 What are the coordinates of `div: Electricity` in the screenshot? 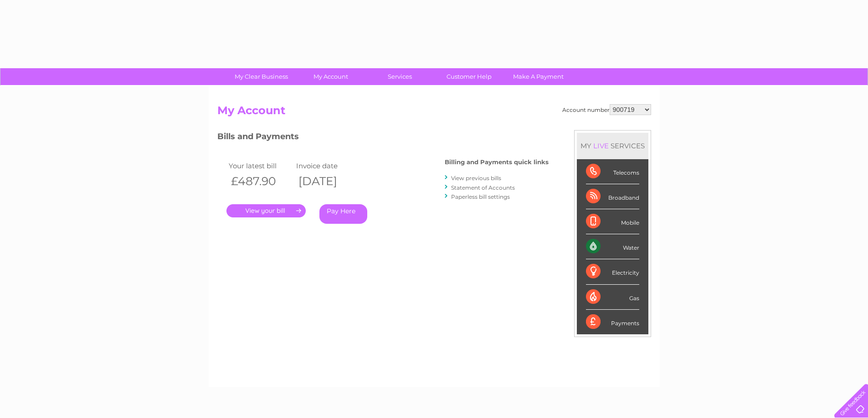 It's located at (612, 272).